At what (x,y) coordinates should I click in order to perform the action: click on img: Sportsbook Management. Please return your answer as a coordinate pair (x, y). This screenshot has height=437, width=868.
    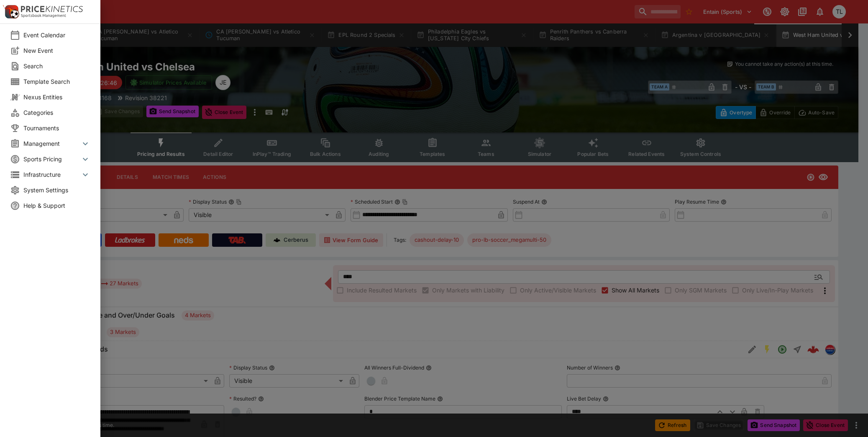
    Looking at the image, I should click on (44, 15).